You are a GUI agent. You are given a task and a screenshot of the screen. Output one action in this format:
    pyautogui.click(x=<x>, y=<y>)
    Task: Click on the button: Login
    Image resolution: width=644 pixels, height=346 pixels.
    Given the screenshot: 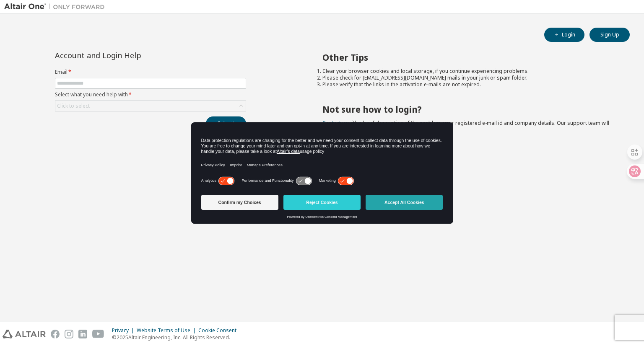 What is the action you would take?
    pyautogui.click(x=564, y=35)
    